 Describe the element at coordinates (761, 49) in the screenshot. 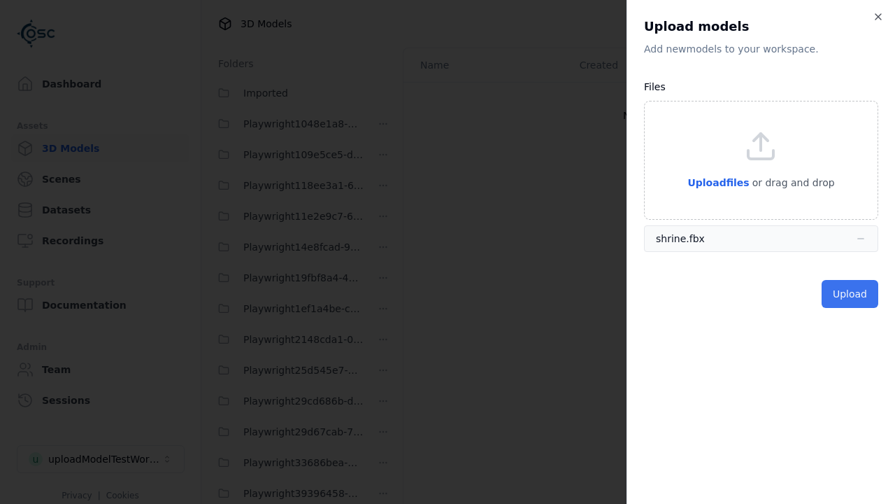

I see `p: Add new model s to your workspace.` at that location.